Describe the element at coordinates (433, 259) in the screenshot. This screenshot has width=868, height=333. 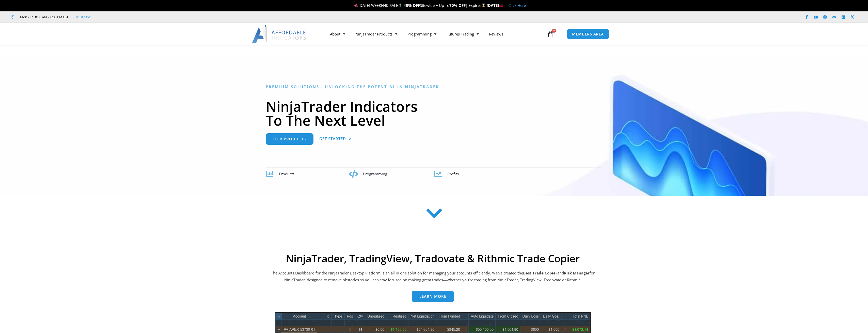
I see `h2: NinjaTrader, TradingView, Tradovate & Rithmic Trade Copier` at that location.